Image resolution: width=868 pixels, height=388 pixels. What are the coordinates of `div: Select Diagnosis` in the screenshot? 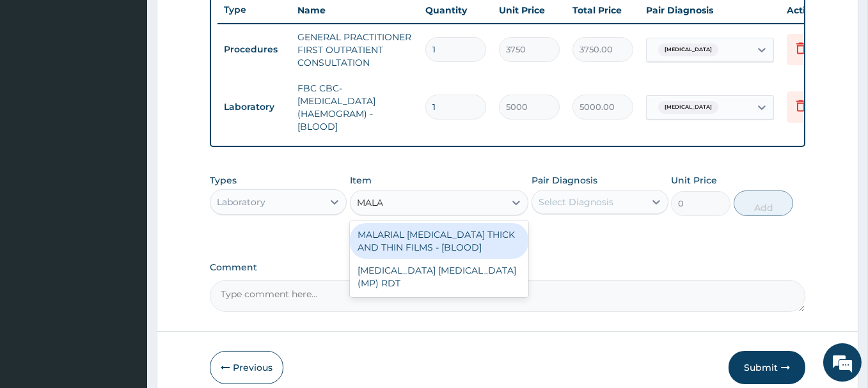 It's located at (576, 202).